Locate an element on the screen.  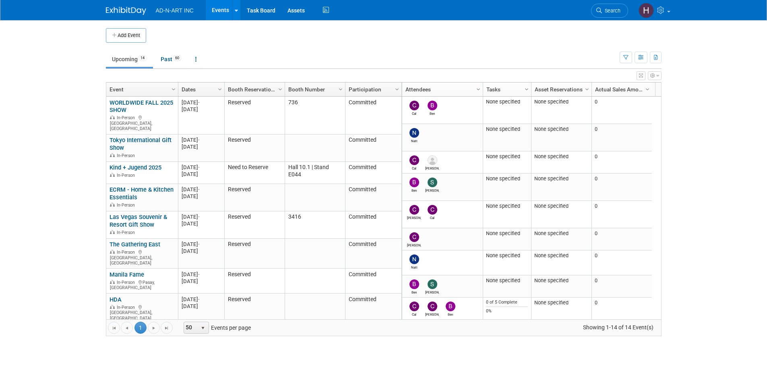
a: Go to the previous page is located at coordinates (127, 328).